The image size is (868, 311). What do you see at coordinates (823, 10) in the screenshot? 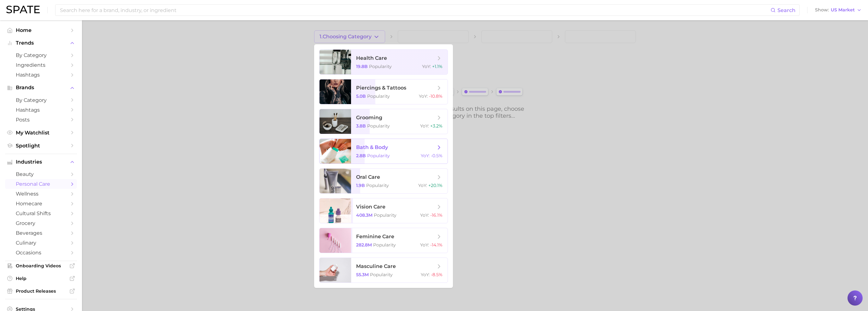
I see `span: Show` at bounding box center [823, 10].